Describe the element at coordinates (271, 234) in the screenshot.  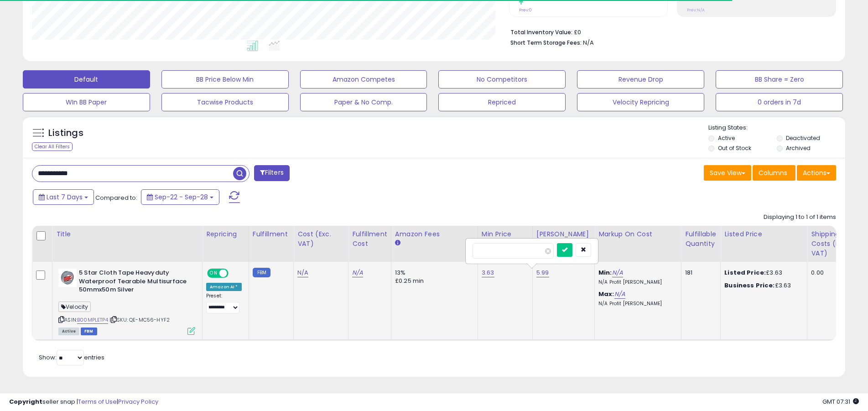
I see `div: Fulfillment` at that location.